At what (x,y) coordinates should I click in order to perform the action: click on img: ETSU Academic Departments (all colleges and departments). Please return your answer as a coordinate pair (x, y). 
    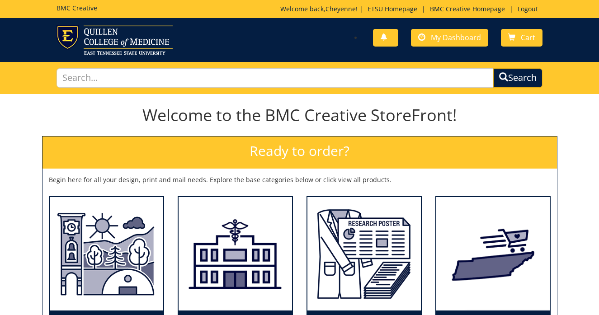
    Looking at the image, I should click on (106, 254).